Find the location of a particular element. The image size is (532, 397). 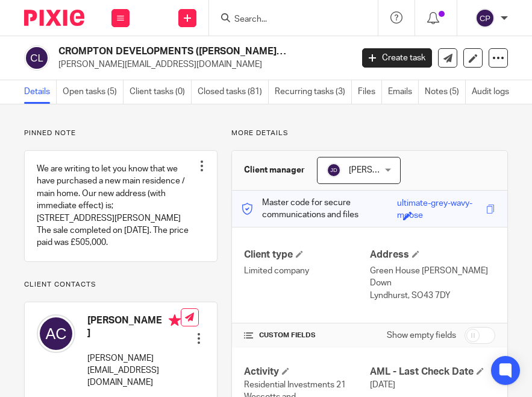

div: ultimate-grey-wavy-moose is located at coordinates (440, 203).